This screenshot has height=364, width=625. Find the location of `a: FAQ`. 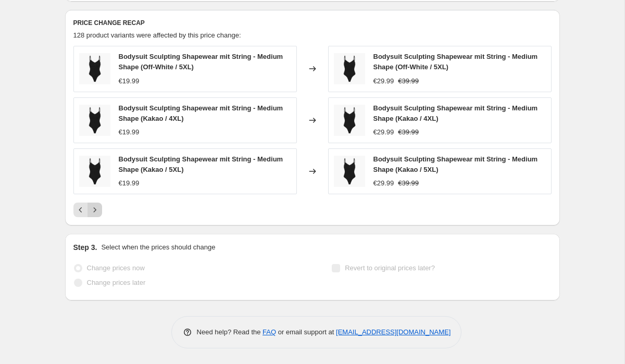

a: FAQ is located at coordinates (269, 332).